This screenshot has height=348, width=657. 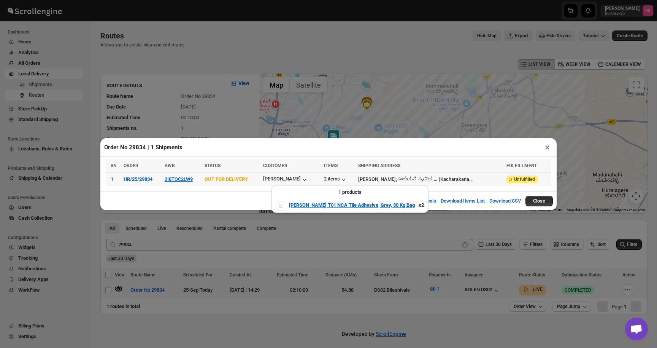 I want to click on strong: x 2, so click(x=422, y=205).